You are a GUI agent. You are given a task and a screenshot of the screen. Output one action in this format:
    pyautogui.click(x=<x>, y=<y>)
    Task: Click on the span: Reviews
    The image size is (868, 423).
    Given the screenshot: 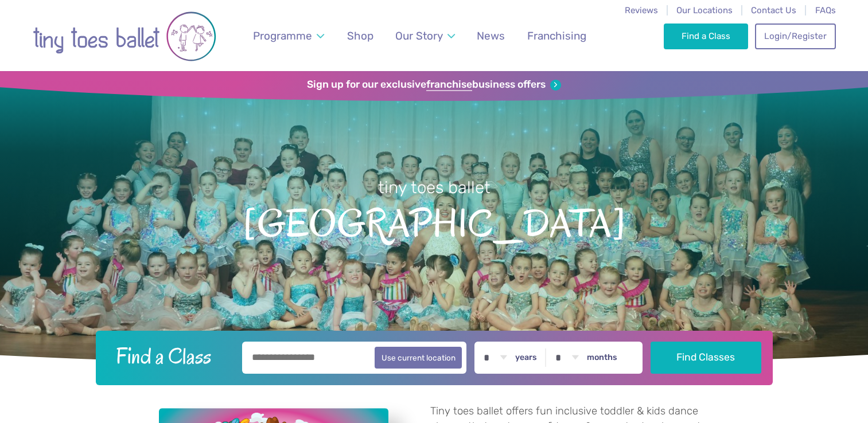 What is the action you would take?
    pyautogui.click(x=641, y=11)
    